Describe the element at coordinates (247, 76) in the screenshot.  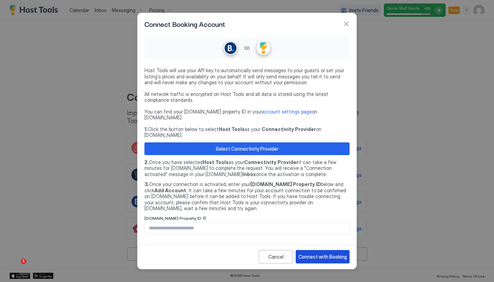
I see `span: Host Tools will use your API key to automatically send messages to your guests or set your listin...` at that location.